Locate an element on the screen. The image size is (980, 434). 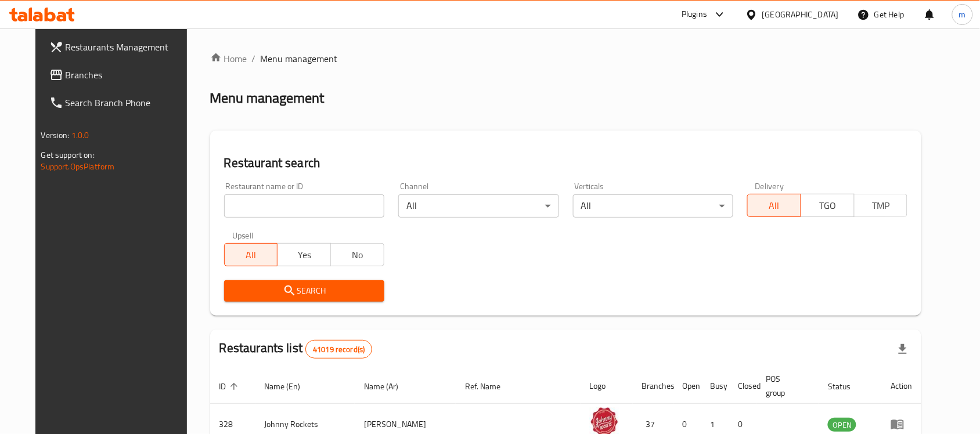
th: Busy is located at coordinates (715, 386).